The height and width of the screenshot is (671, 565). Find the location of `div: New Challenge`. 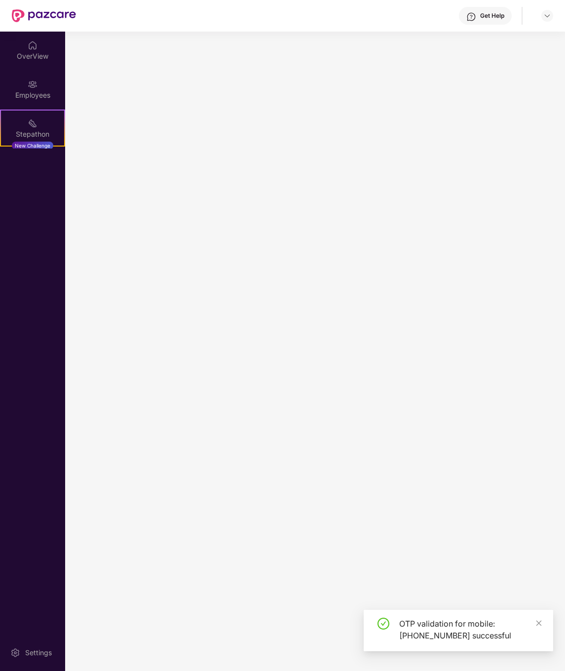

div: New Challenge is located at coordinates (33, 146).